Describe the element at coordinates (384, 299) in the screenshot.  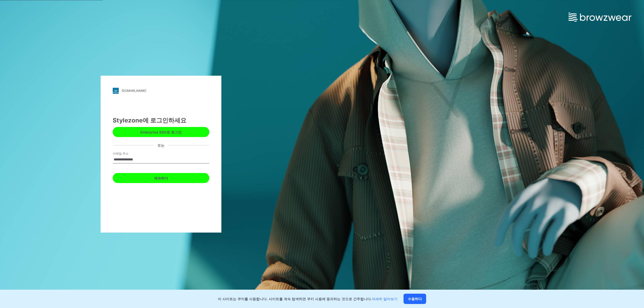
I see `a: 자세히 알아보기` at that location.